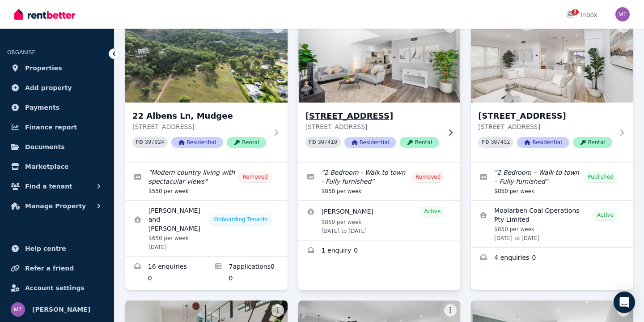 This screenshot has height=322, width=644. What do you see at coordinates (57, 186) in the screenshot?
I see `button: Find a tenant` at bounding box center [57, 186].